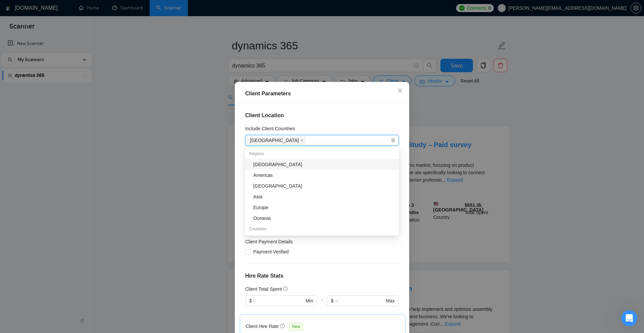 The width and height of the screenshot is (644, 333). What do you see at coordinates (279, 300) in the screenshot?
I see `input: 0` at bounding box center [279, 300].